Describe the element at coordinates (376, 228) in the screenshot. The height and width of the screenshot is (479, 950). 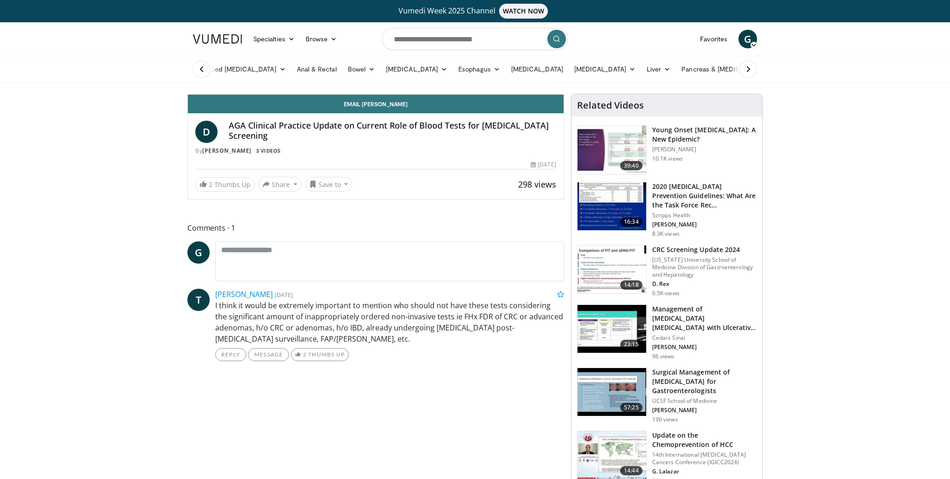
I see `span: Comments 1` at that location.